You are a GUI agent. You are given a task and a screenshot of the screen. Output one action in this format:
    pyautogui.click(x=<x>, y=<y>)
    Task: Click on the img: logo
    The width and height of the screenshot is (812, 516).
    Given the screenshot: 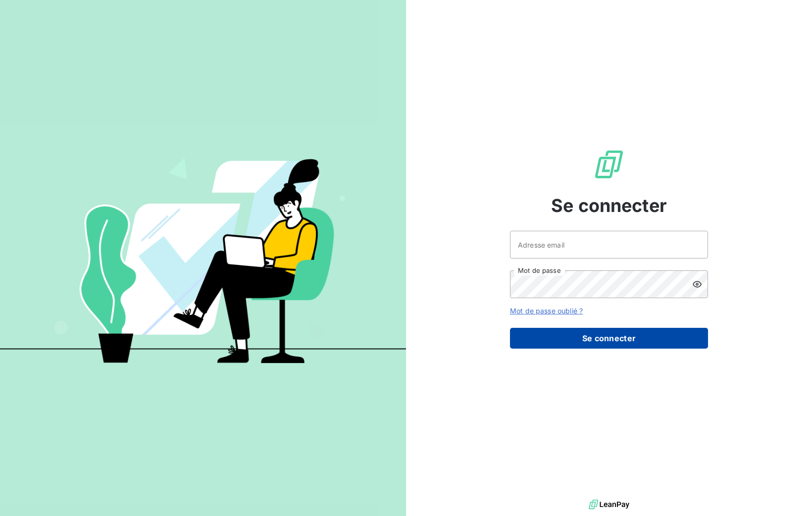 What is the action you would take?
    pyautogui.click(x=609, y=505)
    